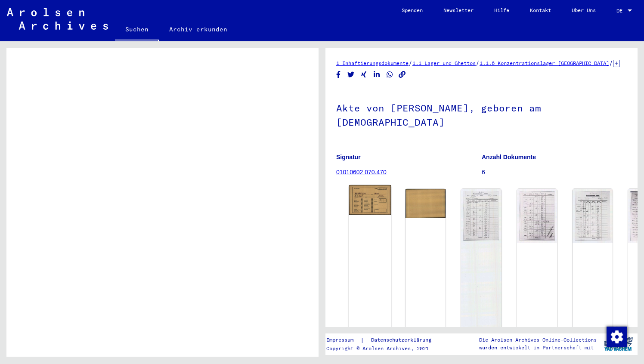 This screenshot has height=364, width=644. I want to click on button: Share on Facebook, so click(338, 75).